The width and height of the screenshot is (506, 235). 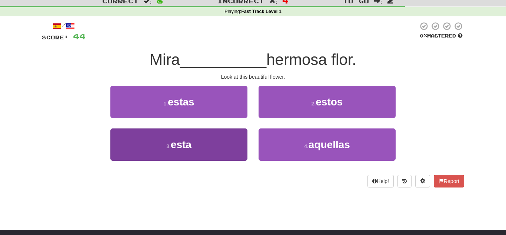 I want to click on span: 0 %, so click(x=424, y=36).